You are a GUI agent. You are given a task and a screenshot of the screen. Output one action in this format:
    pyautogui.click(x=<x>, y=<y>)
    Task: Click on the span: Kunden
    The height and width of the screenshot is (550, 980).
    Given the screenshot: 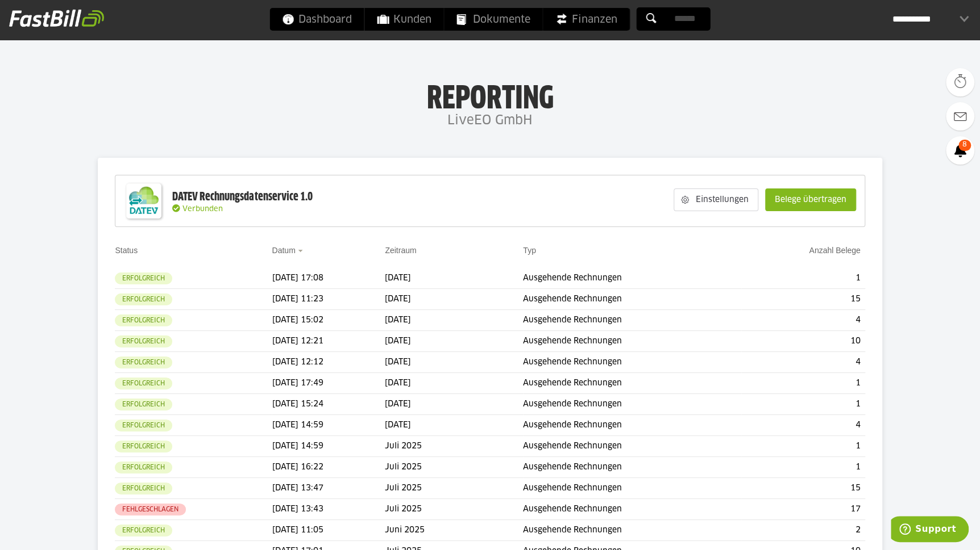 What is the action you would take?
    pyautogui.click(x=404, y=19)
    